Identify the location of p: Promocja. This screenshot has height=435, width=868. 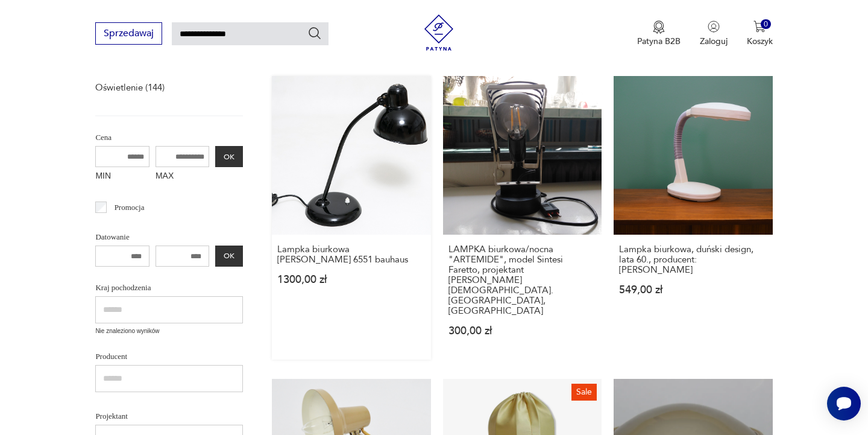
(130, 207).